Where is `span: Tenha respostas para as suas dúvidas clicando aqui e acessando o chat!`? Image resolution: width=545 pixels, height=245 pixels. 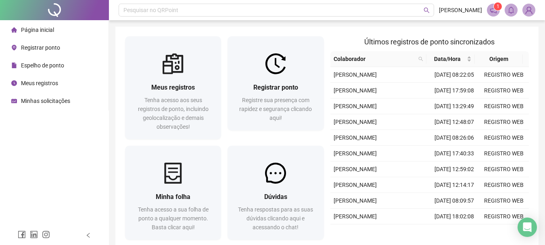
span: Tenha respostas para as suas dúvidas clicando aqui e acessando o chat! is located at coordinates (276, 218).